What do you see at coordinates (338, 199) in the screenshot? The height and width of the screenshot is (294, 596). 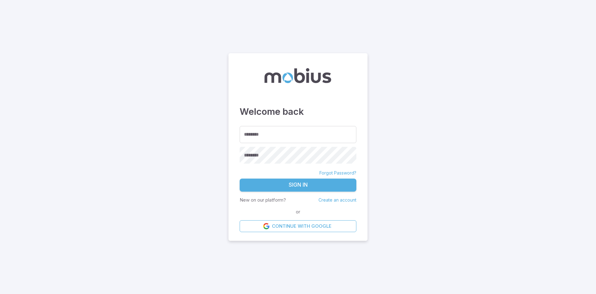 I see `a: Create an account` at bounding box center [338, 199].